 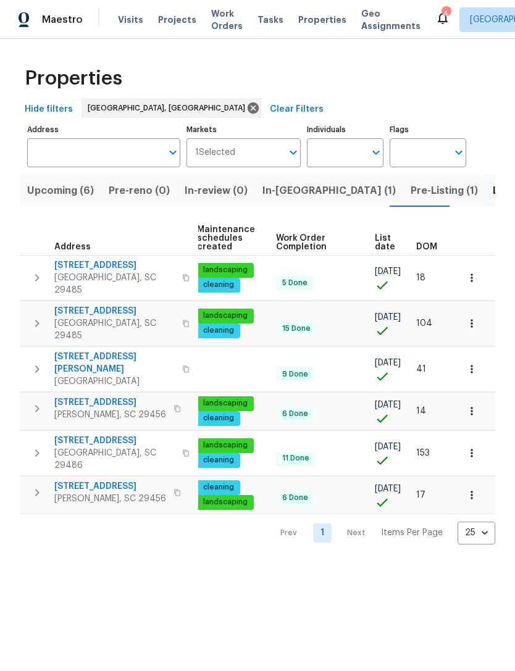 What do you see at coordinates (391, 20) in the screenshot?
I see `span: Geo Assignments` at bounding box center [391, 20].